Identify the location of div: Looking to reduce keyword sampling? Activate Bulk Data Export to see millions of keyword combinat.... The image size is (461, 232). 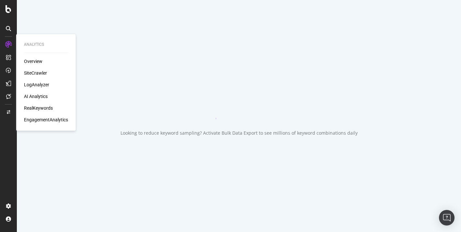
(239, 133).